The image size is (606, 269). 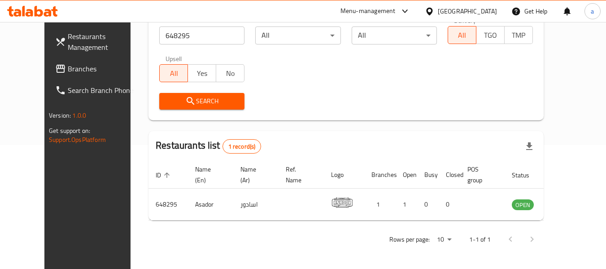 What do you see at coordinates (444, 240) in the screenshot?
I see `div: Rows per page:` at bounding box center [444, 240].